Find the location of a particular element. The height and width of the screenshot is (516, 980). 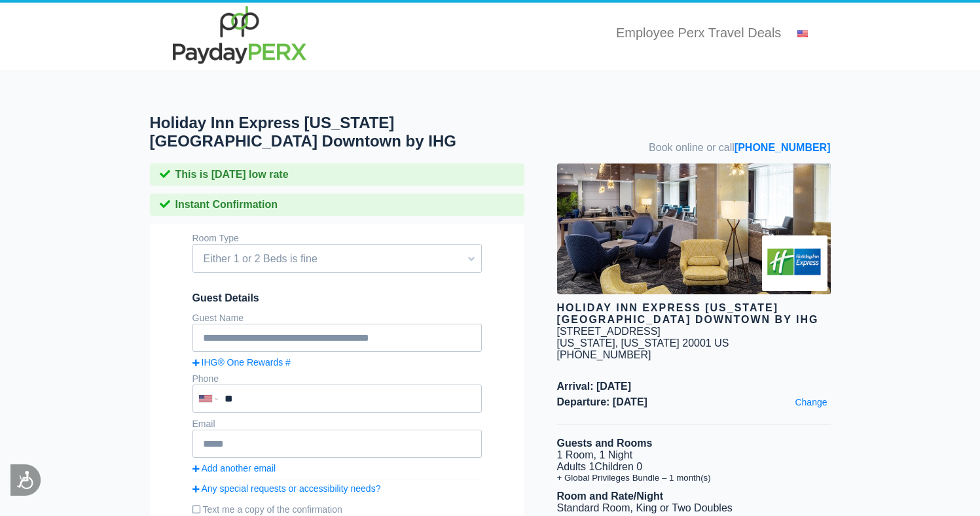

li: + Global Privileges Bundle – 1 month(s) is located at coordinates (694, 478).